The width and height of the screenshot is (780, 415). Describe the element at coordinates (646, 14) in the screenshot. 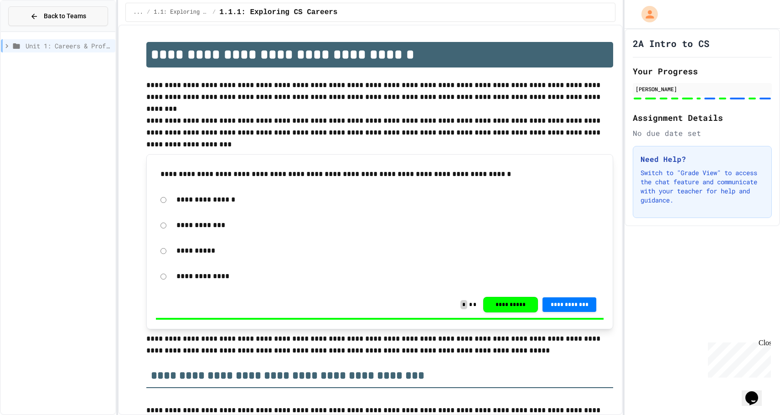

I see `div: My Account` at that location.